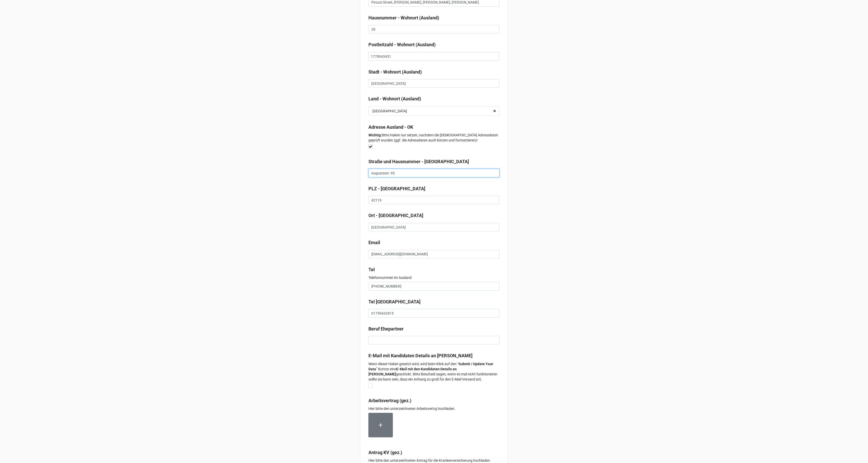 This screenshot has height=463, width=868. Describe the element at coordinates (372, 270) in the screenshot. I see `label: Tel` at that location.